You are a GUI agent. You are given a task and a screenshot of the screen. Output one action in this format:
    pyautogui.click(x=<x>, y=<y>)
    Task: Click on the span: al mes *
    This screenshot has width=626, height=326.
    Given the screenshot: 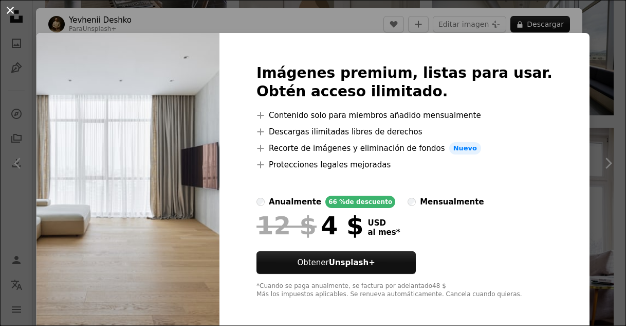 What is the action you would take?
    pyautogui.click(x=384, y=232)
    